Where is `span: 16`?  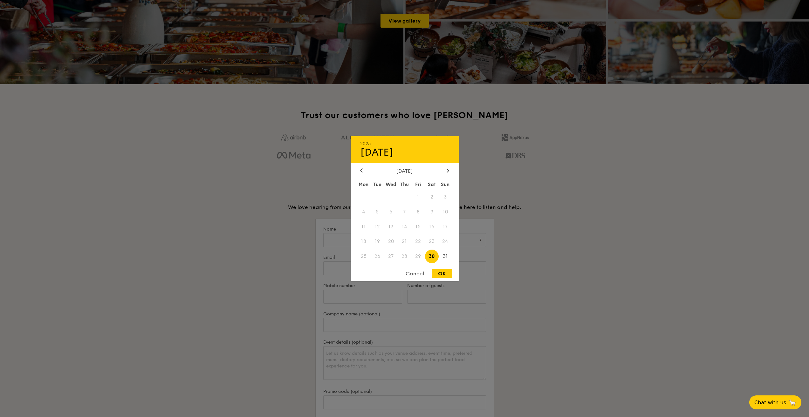 span: 16 is located at coordinates (432, 227).